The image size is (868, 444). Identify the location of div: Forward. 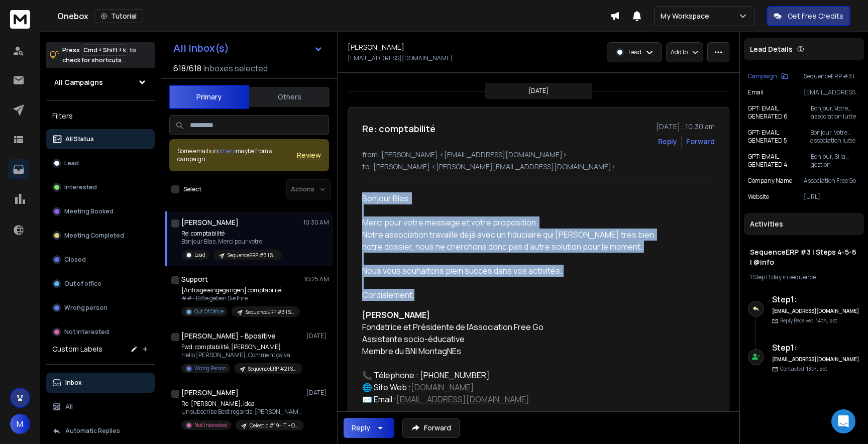
(700, 142).